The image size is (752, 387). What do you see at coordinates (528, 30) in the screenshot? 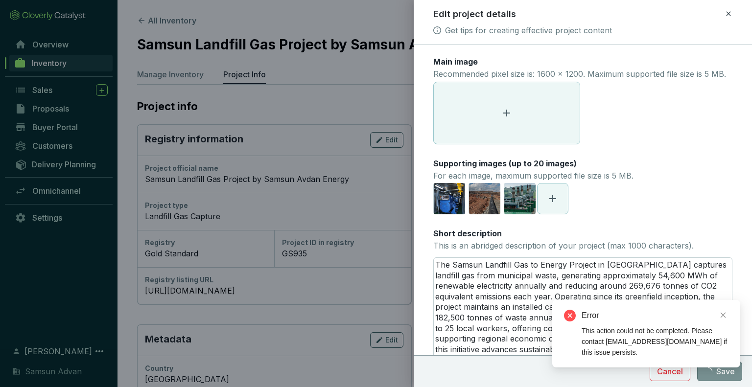
I see `a: Get tips for creating effective project content` at bounding box center [528, 30].